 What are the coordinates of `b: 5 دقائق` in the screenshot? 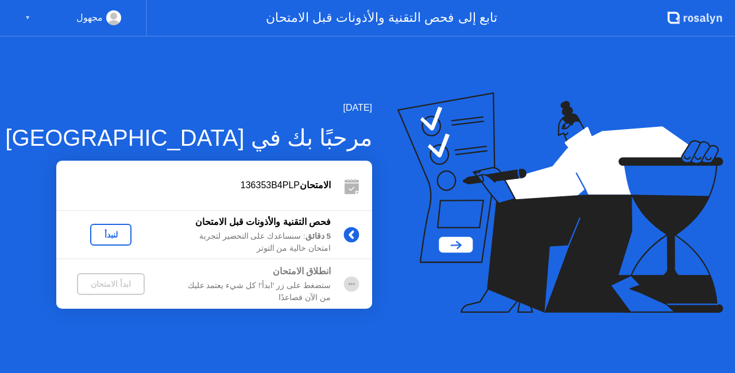 It's located at (318, 236).